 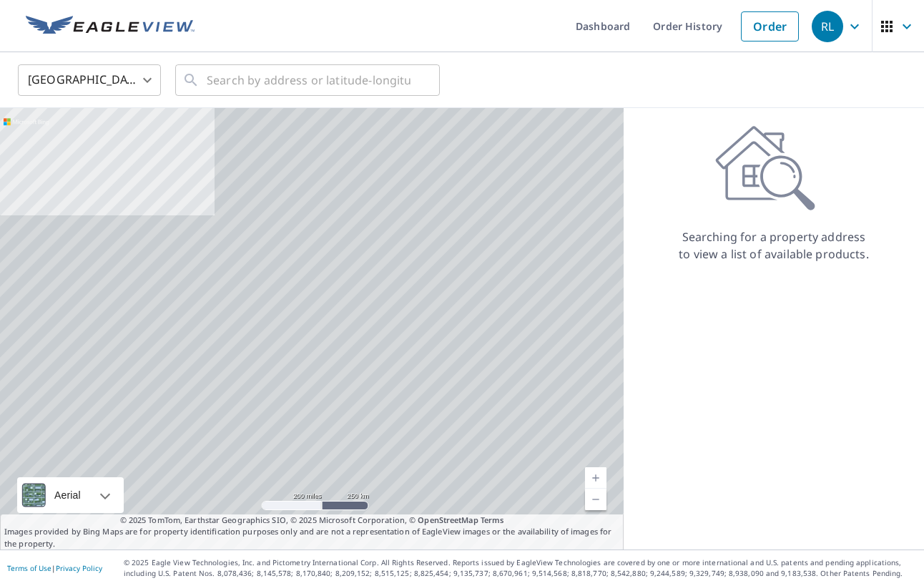 I want to click on img: EV Logo, so click(x=110, y=27).